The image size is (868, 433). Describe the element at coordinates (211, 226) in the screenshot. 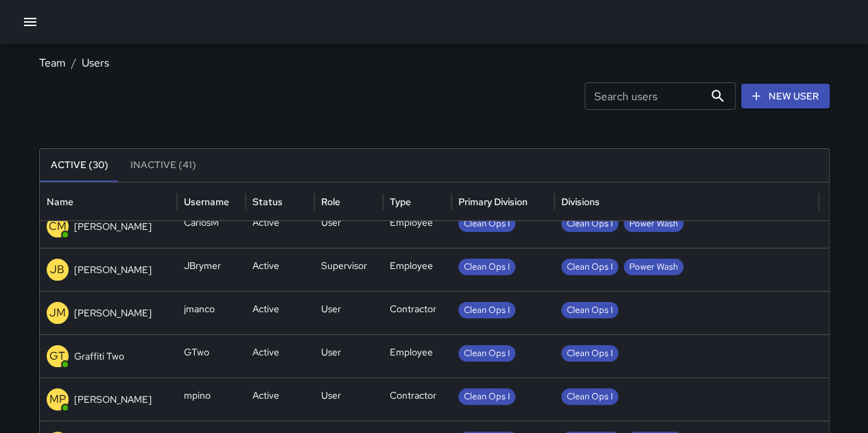

I see `div: CarlosM` at that location.